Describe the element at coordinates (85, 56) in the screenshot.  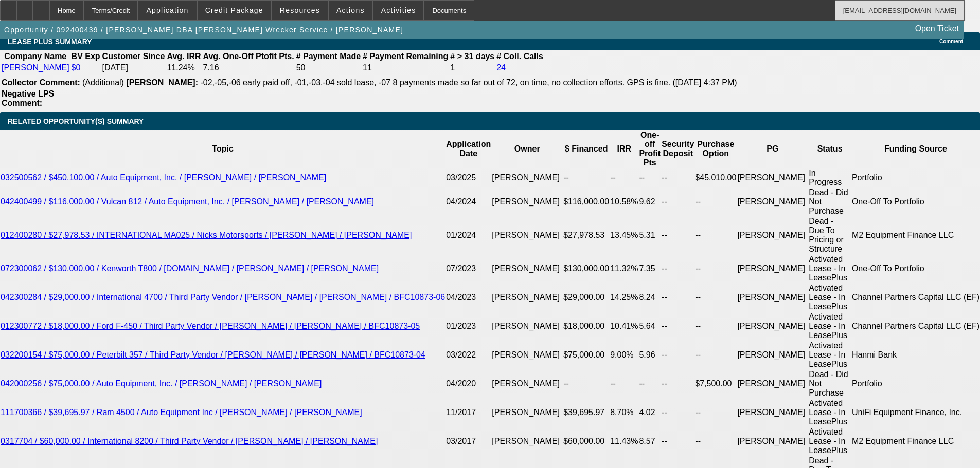
I see `b: BV Exp` at that location.